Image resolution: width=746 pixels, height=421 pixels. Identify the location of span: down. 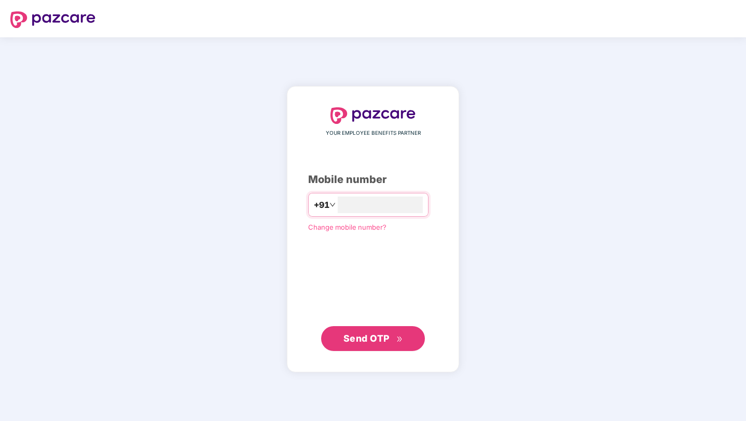
(332, 205).